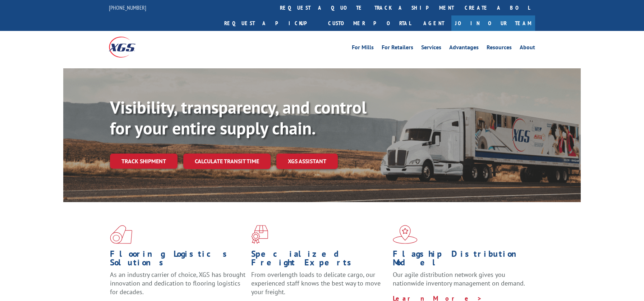  Describe the element at coordinates (459, 279) in the screenshot. I see `span: Our agile distribution network gives you nationwide inventory management on demand.` at that location.